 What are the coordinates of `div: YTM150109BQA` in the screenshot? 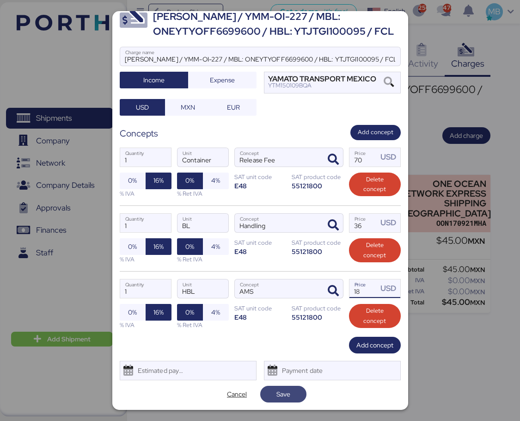 It's located at (322, 85).